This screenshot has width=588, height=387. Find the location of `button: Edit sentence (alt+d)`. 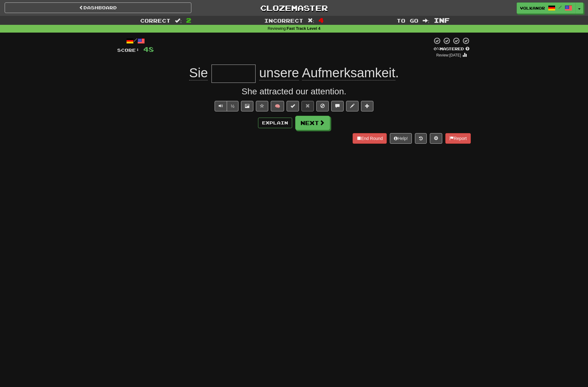

button: Edit sentence (alt+d) is located at coordinates (352, 106).